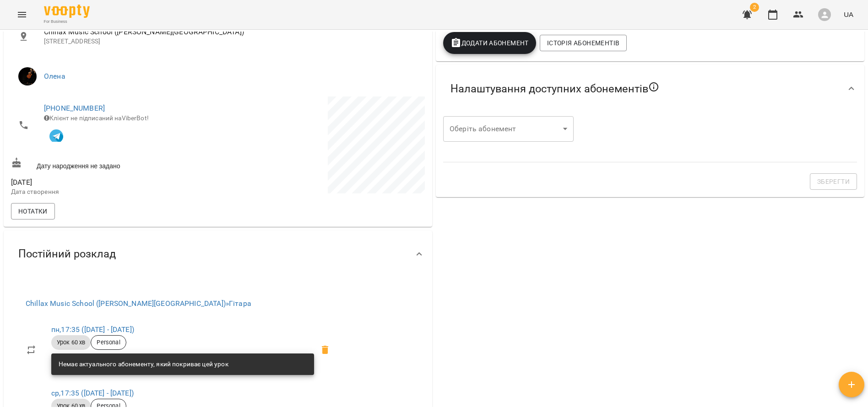  Describe the element at coordinates (583, 43) in the screenshot. I see `span: Історія абонементів` at that location.